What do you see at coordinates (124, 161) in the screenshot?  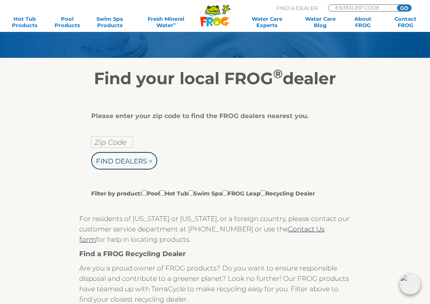 I see `input: Find Dealers >` at bounding box center [124, 161].